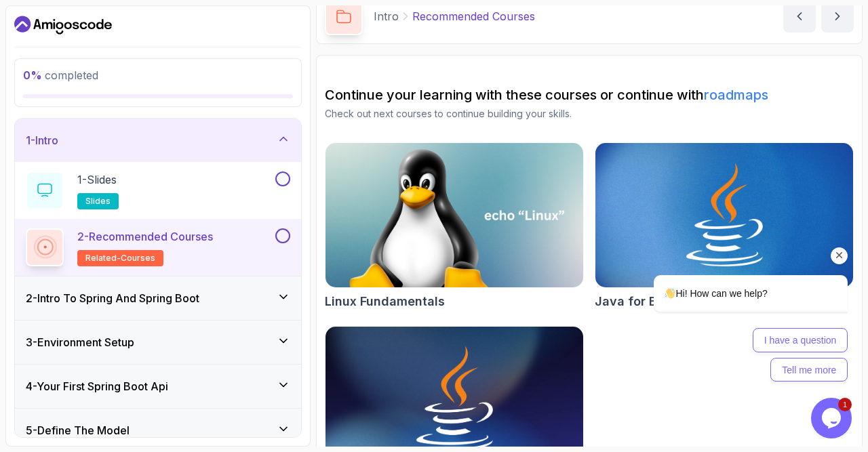 The height and width of the screenshot is (452, 868). I want to click on button: I have a question, so click(189, 187).